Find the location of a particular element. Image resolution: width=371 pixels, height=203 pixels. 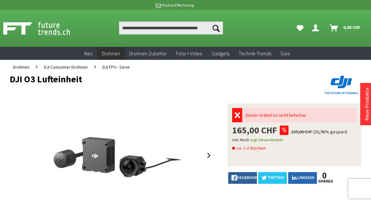

a: 0 is located at coordinates (324, 176).